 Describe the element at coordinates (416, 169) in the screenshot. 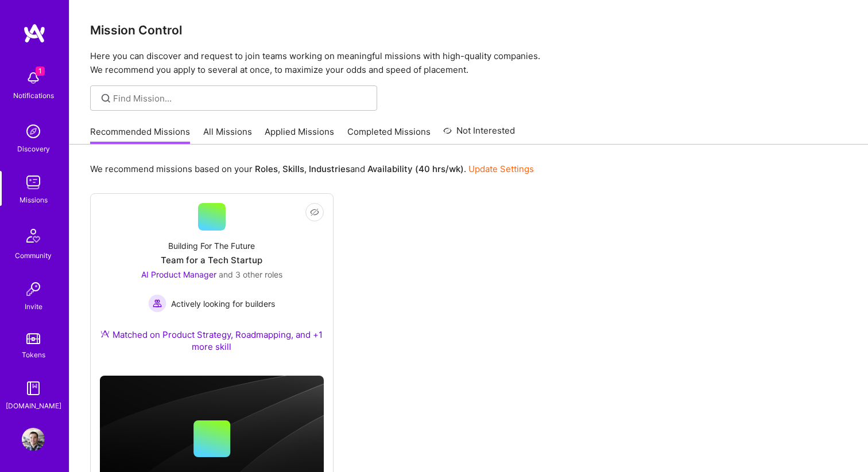

I see `b: Availability (40 hrs/wk)` at that location.